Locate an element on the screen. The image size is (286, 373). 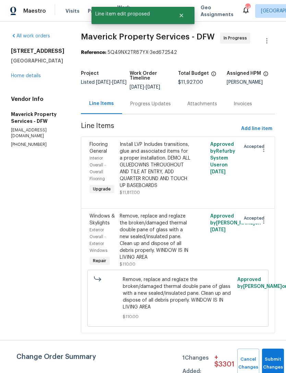
span: The hpm assigned to this work order. is located at coordinates (266, 75).